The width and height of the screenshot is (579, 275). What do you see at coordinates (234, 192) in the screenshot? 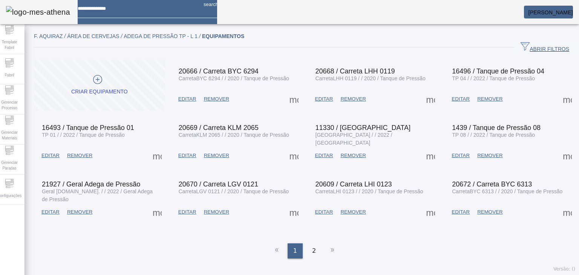
I see `span: CarretaLGV 0121 / / 2020 / Tanque de Pressão` at bounding box center [234, 192].